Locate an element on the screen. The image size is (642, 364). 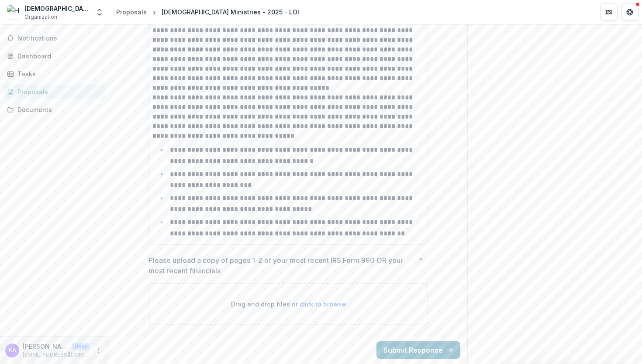
div: Documents is located at coordinates (58, 110).